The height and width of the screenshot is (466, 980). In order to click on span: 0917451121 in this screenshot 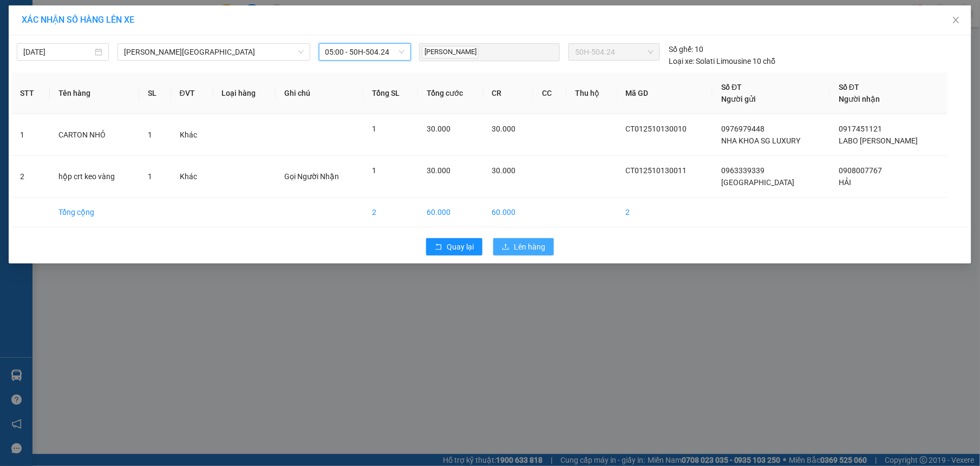, I will do `click(861, 129)`.